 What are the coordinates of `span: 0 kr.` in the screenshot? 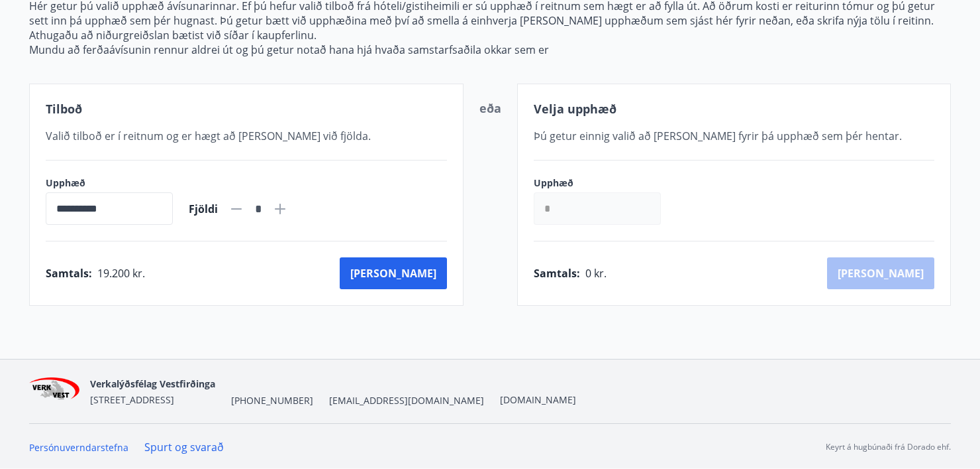 It's located at (596, 274).